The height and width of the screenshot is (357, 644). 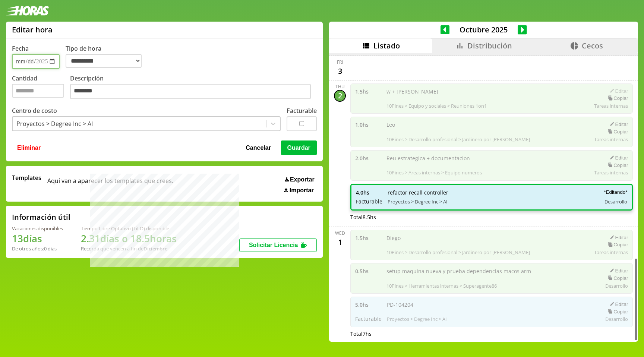 What do you see at coordinates (41, 217) in the screenshot?
I see `h2: Información útil` at bounding box center [41, 217].